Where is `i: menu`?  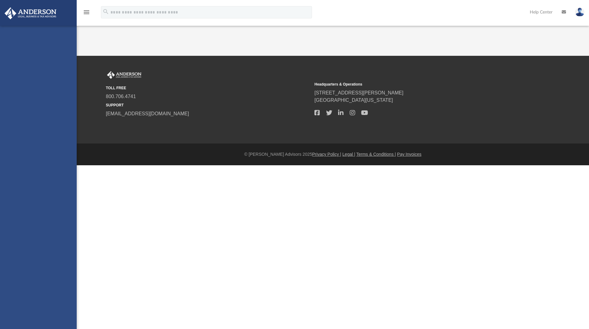 i: menu is located at coordinates (87, 12).